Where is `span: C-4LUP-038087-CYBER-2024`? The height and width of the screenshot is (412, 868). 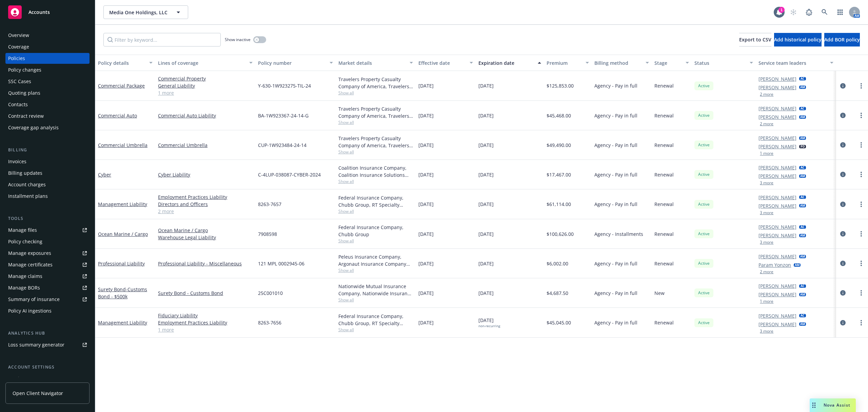
span: C-4LUP-038087-CYBER-2024 is located at coordinates (289, 175).